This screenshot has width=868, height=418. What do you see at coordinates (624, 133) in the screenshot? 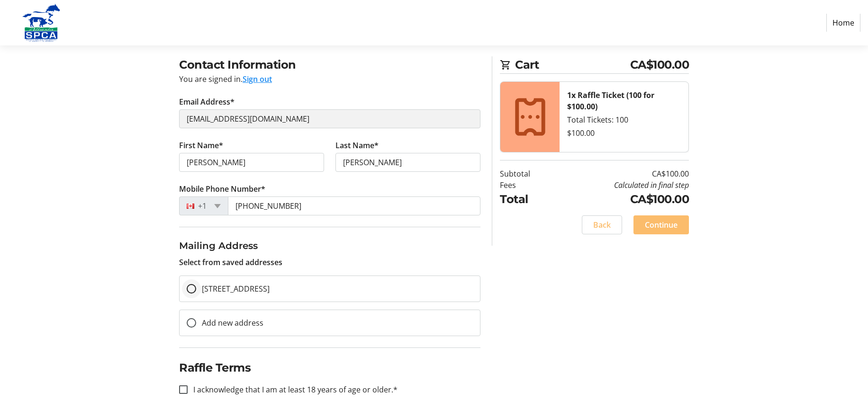
I see `div: $100.00` at bounding box center [624, 133].